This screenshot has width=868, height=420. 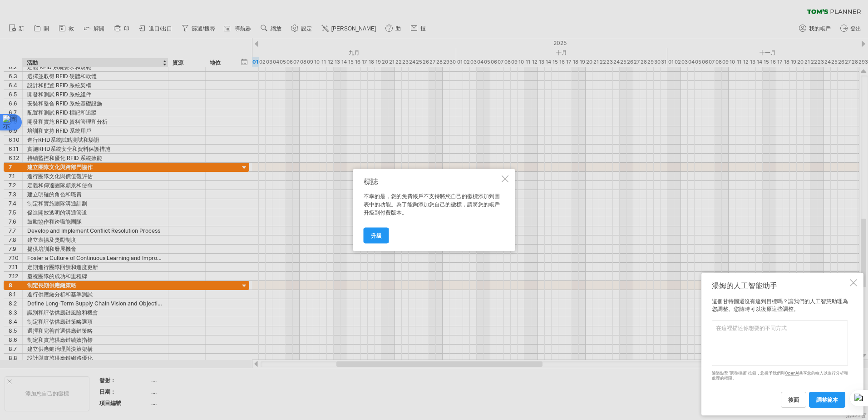 What do you see at coordinates (432, 204) in the screenshot?
I see `div: 不幸的是，您的免費帳戶不支持將您自己的徽標添加到圖表中的功能。為了能夠添加您自己的徽標，請將您的帳戶升級到付費版本。` at bounding box center [432, 204].